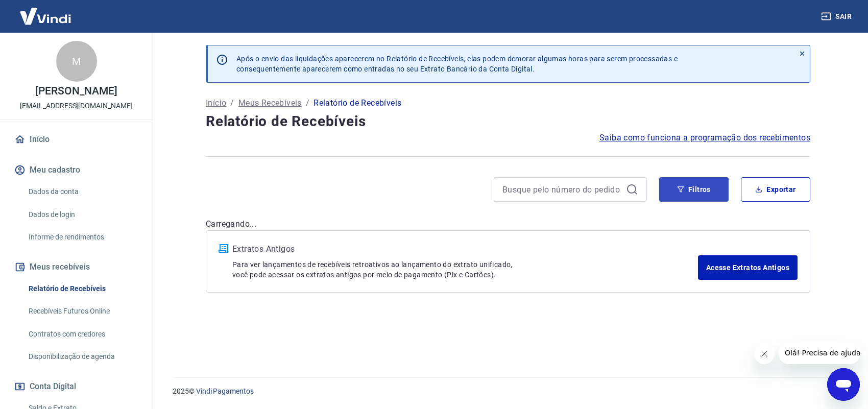  Describe the element at coordinates (562, 190) in the screenshot. I see `input: Busque pelo número do pedido` at that location.